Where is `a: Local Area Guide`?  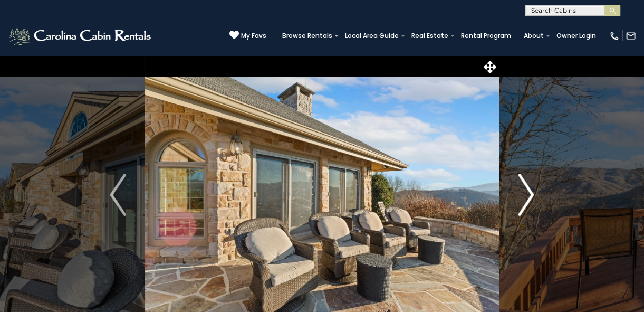 a: Local Area Guide is located at coordinates (372, 36).